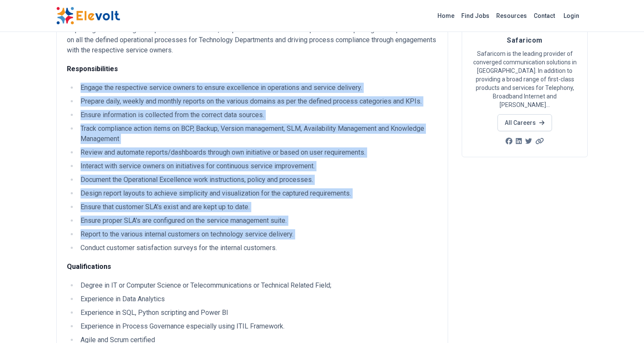 The width and height of the screenshot is (644, 343). I want to click on li: Design report layouts to achieve simplicity and visualization for the captured requirements., so click(258, 193).